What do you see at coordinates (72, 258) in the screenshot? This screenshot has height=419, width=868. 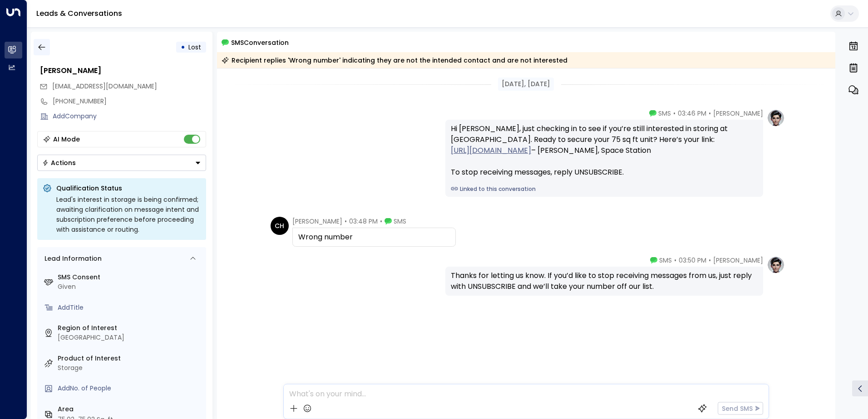 I see `div: Lead Information` at bounding box center [72, 258].